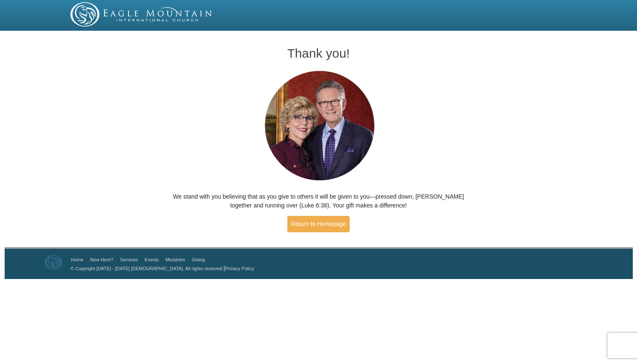 This screenshot has width=637, height=364. Describe the element at coordinates (319, 126) in the screenshot. I see `img: Pastors George and Terri Pearsons` at that location.